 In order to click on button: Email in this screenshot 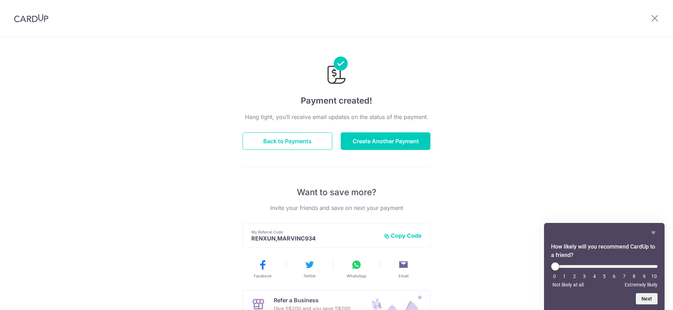, I will do `click(404, 269)`.